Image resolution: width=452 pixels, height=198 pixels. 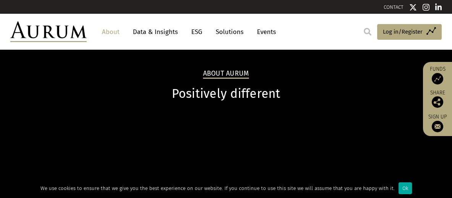 I want to click on a: Funds, so click(x=438, y=75).